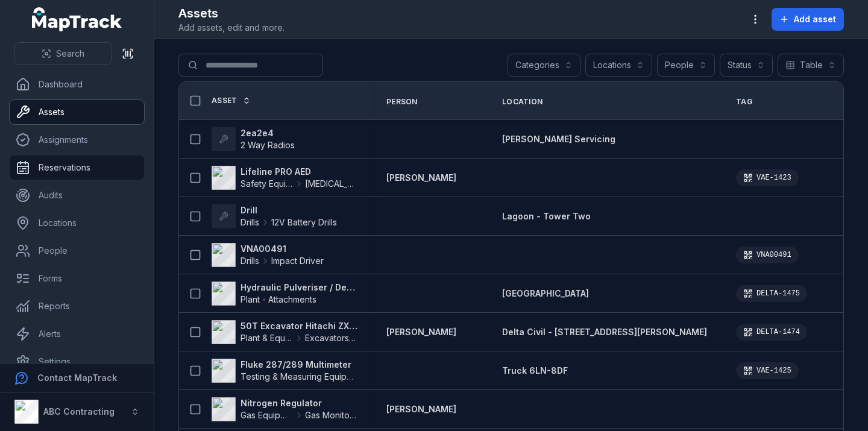 The height and width of the screenshot is (431, 868). Describe the element at coordinates (77, 19) in the screenshot. I see `a: MapTrack` at that location.